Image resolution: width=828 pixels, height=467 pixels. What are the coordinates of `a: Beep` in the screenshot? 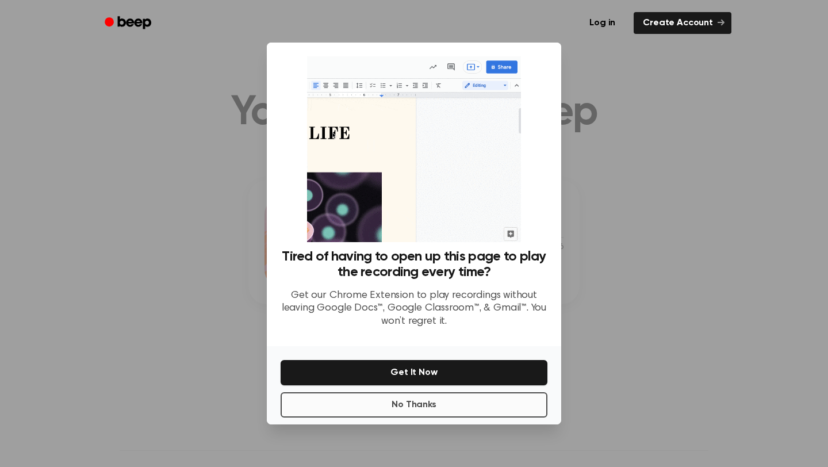 It's located at (129, 23).